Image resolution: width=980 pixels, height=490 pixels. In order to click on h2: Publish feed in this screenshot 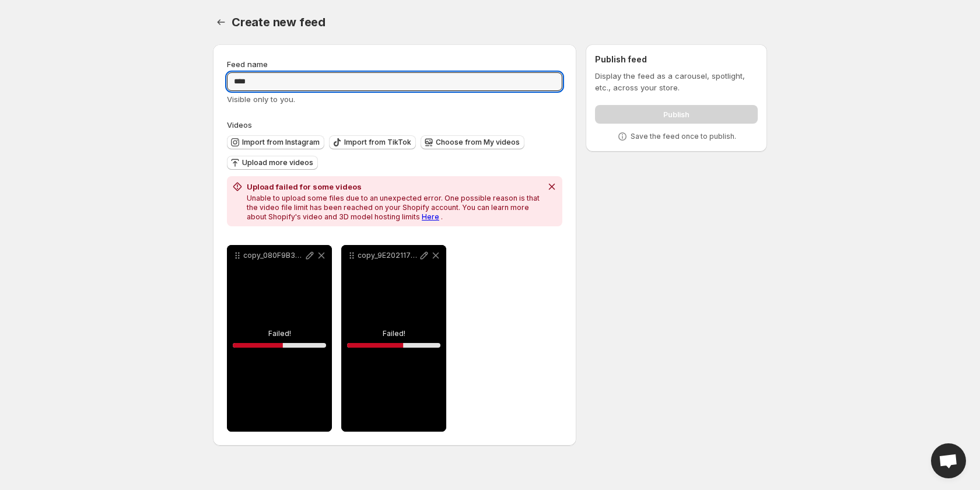, I will do `click(676, 60)`.